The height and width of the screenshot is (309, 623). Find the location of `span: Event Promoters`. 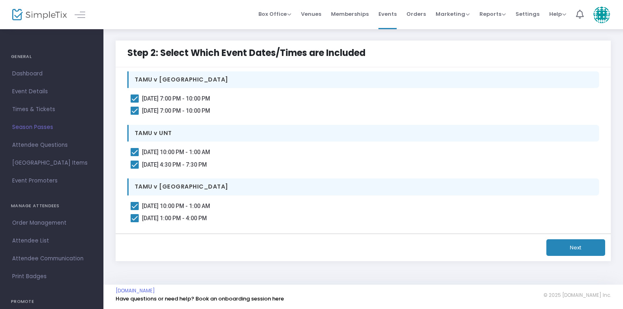

span: Event Promoters is located at coordinates (52, 181).